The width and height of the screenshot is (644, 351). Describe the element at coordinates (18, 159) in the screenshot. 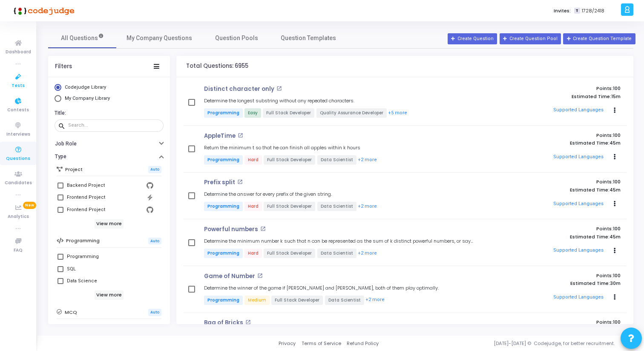

I see `span: Questions` at that location.